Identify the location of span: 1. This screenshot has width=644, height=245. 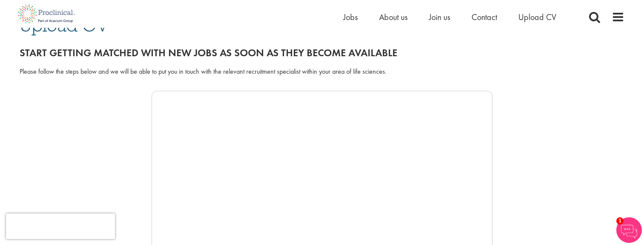
(620, 220).